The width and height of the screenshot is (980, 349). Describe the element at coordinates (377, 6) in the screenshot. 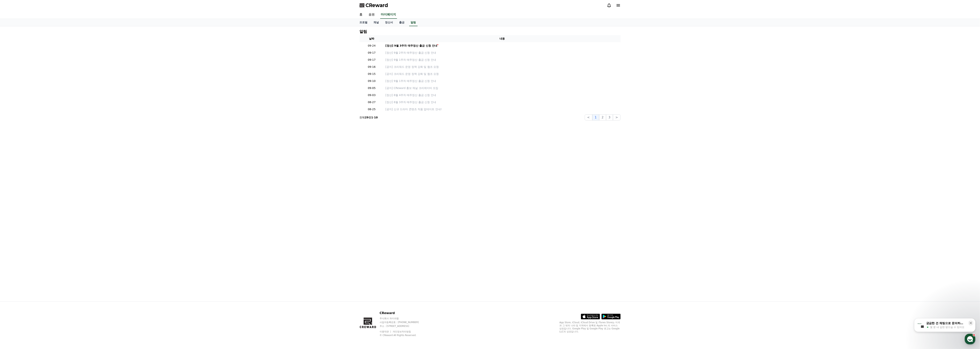

I see `span: CReward` at that location.